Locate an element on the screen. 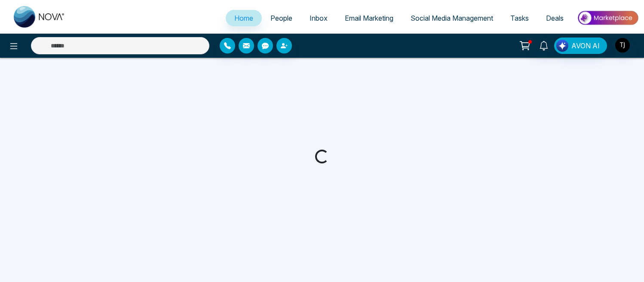 The width and height of the screenshot is (644, 282). a: Email Marketing is located at coordinates (369, 18).